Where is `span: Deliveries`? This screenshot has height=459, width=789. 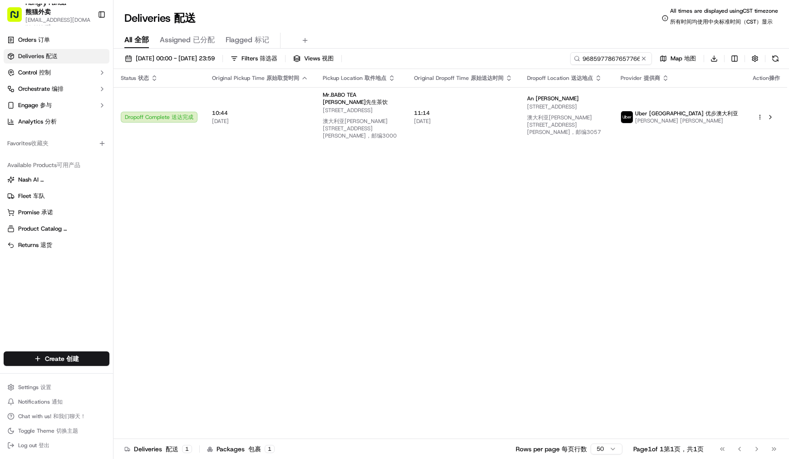
span: Deliveries is located at coordinates (38, 56).